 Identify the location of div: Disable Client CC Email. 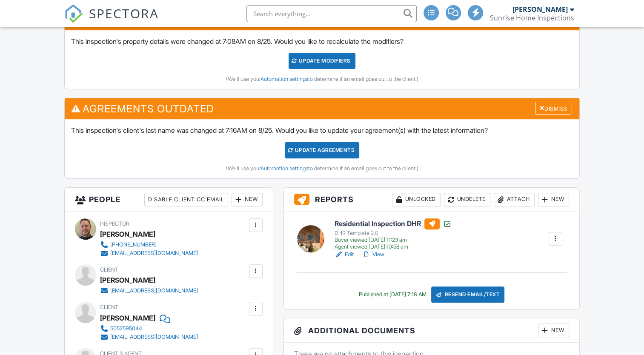
(186, 200).